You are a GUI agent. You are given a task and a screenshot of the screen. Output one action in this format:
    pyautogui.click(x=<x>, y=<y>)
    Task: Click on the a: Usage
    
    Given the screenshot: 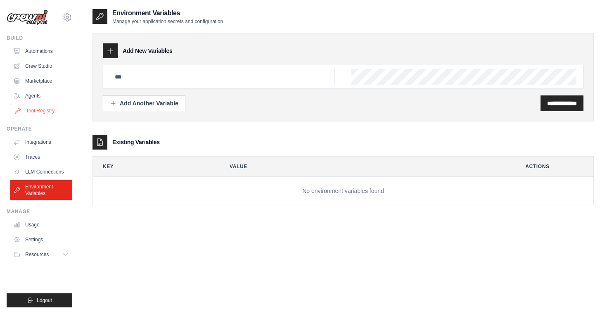 What is the action you would take?
    pyautogui.click(x=41, y=225)
    